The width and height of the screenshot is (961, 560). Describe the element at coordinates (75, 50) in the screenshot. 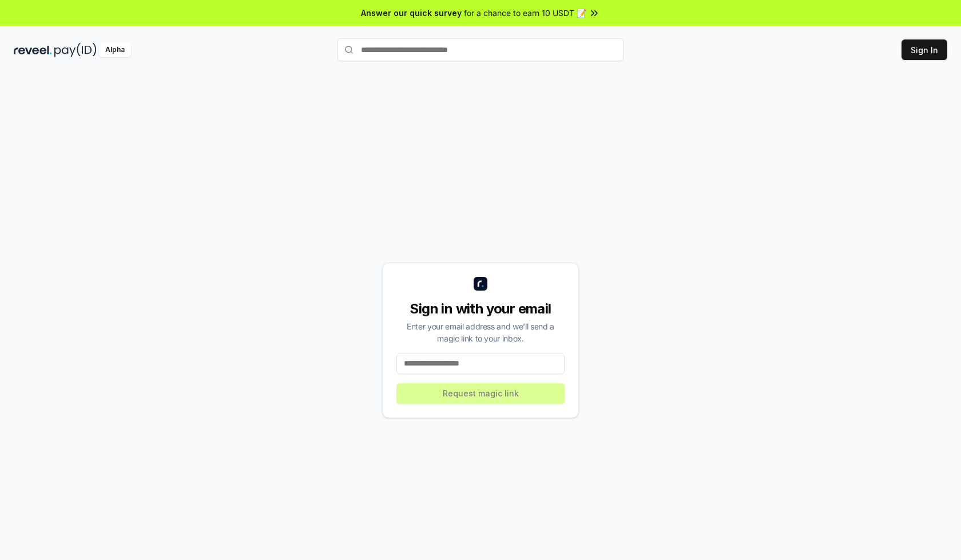

I see `img: pay_id` at that location.